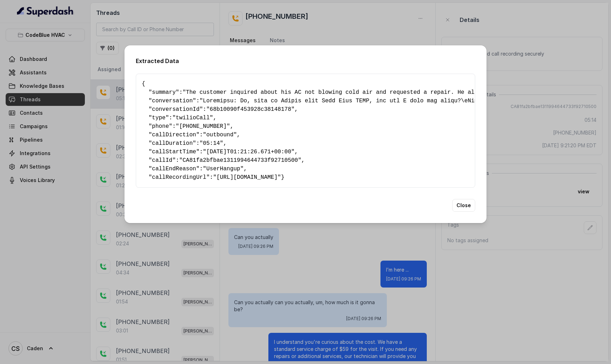 The width and height of the screenshot is (611, 364). I want to click on span: conversationId, so click(176, 109).